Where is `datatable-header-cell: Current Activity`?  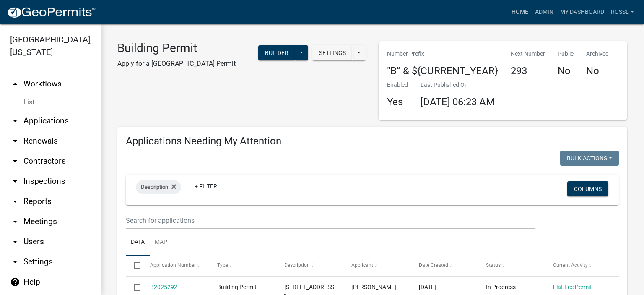 datatable-header-cell: Current Activity is located at coordinates (578, 265).